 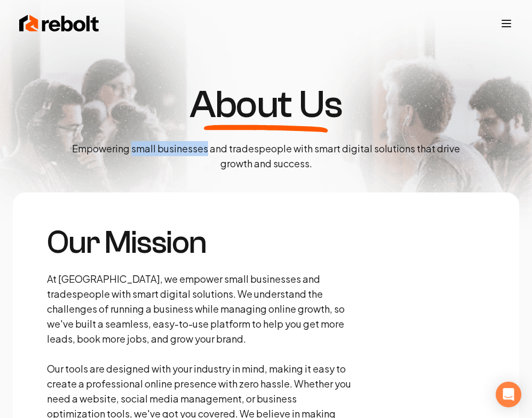 I want to click on p: Empowering small businesses and tradespeople with smart digital solutions that drive growth and s..., so click(x=267, y=156).